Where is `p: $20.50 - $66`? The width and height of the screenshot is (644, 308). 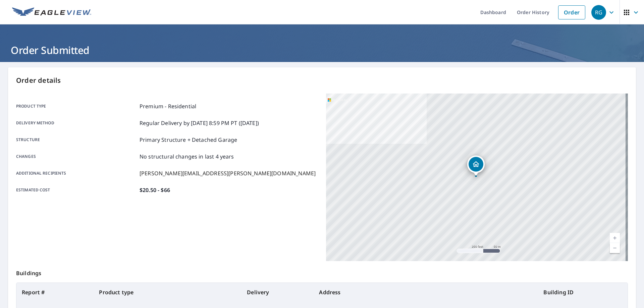
p: $20.50 - $66 is located at coordinates (155, 190).